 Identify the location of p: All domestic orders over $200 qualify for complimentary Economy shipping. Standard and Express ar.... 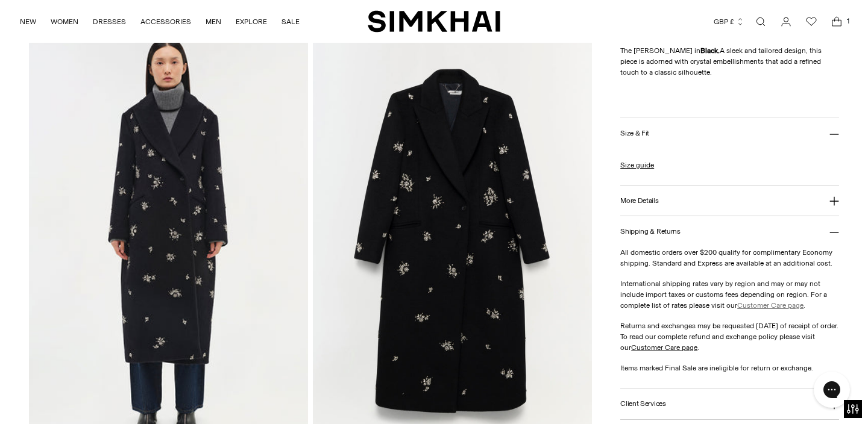
(730, 258).